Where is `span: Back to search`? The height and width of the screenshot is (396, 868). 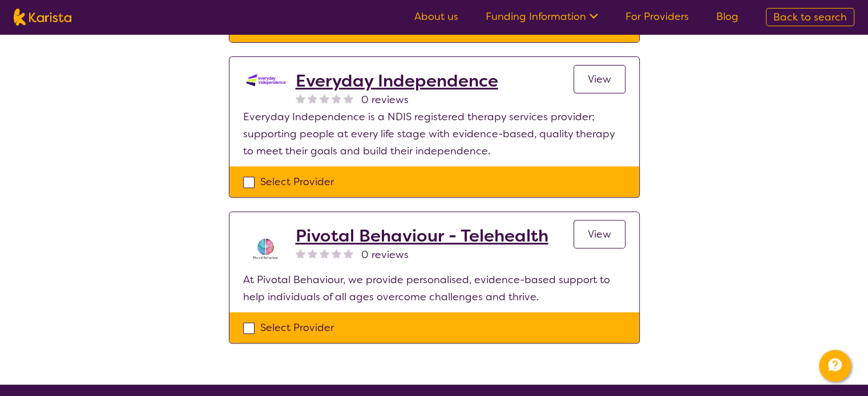
span: Back to search is located at coordinates (810, 17).